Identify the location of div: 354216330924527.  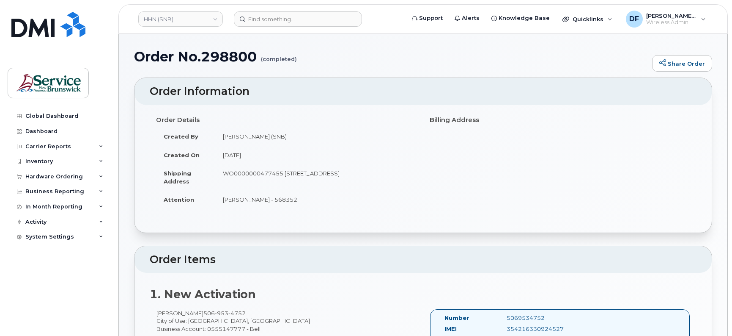
(544, 328).